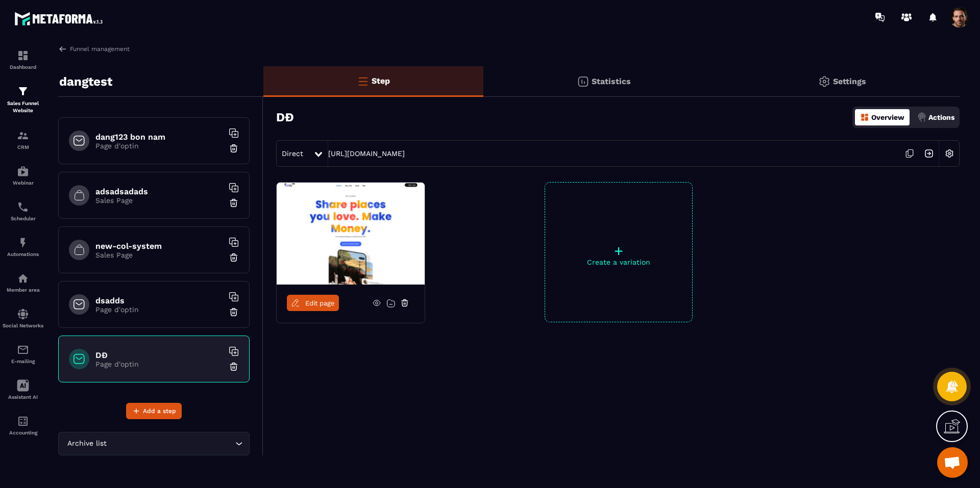  I want to click on p: E-mailing, so click(23, 361).